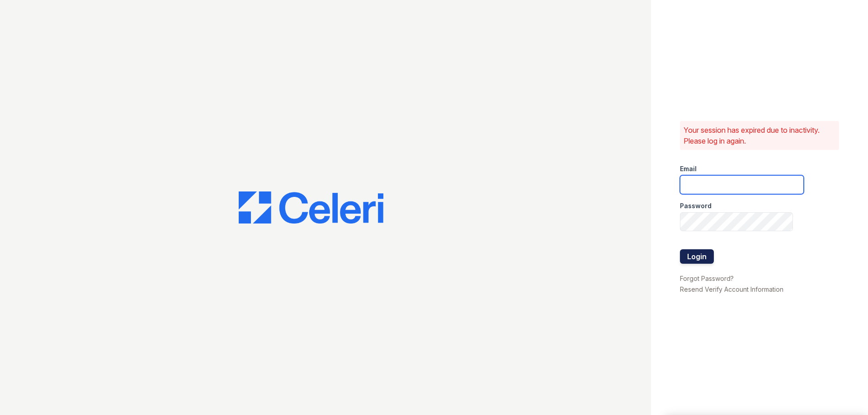  Describe the element at coordinates (695, 206) in the screenshot. I see `label: Password` at that location.